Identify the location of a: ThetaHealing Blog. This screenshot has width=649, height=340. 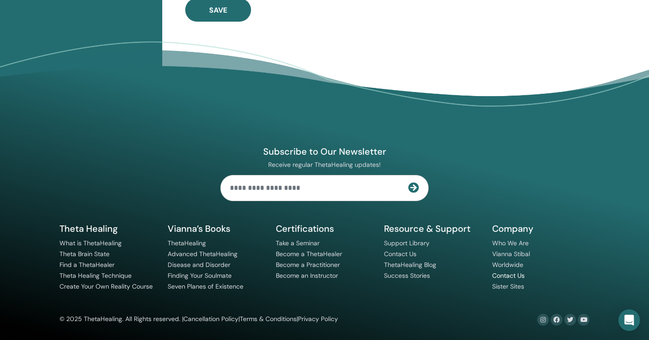
(410, 264).